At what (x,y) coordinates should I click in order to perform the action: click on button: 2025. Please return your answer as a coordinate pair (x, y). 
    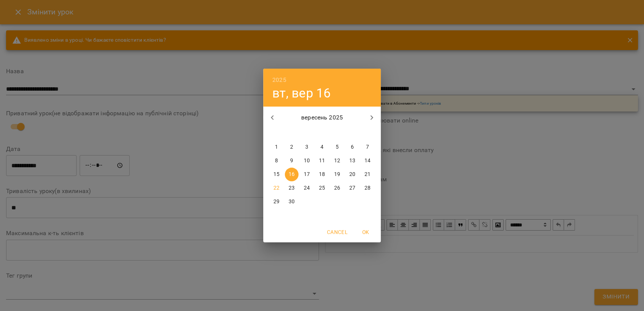
    Looking at the image, I should click on (279, 80).